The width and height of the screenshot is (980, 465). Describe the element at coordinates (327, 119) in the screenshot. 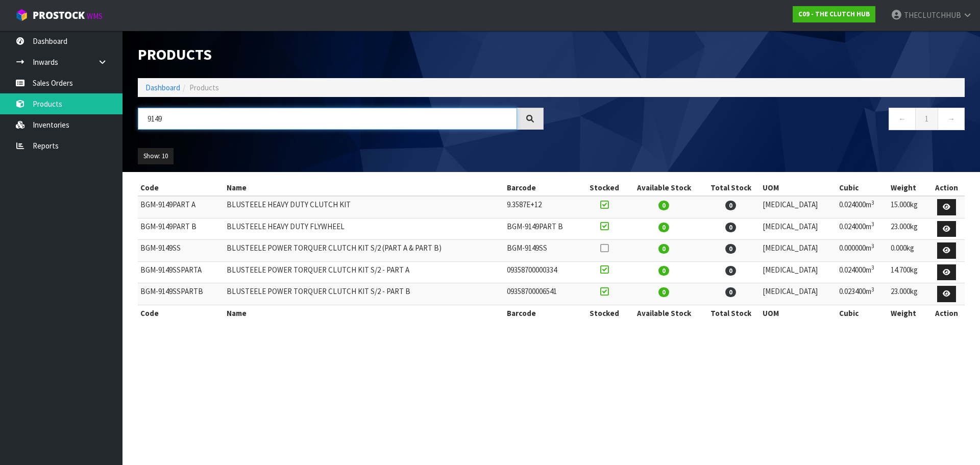

I see `input: Search products` at that location.